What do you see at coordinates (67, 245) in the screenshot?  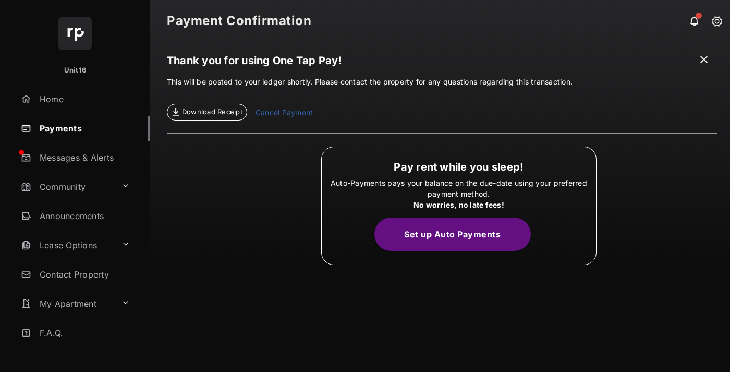 I see `a: Lease Options` at bounding box center [67, 245].